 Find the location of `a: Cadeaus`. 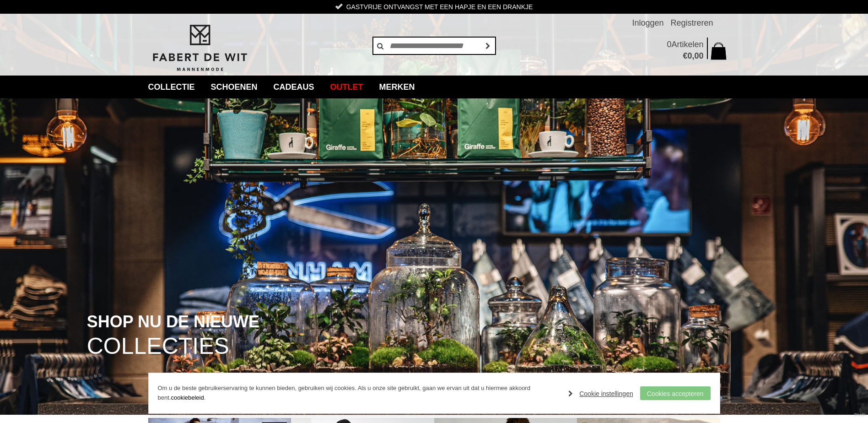

a: Cadeaus is located at coordinates (294, 87).